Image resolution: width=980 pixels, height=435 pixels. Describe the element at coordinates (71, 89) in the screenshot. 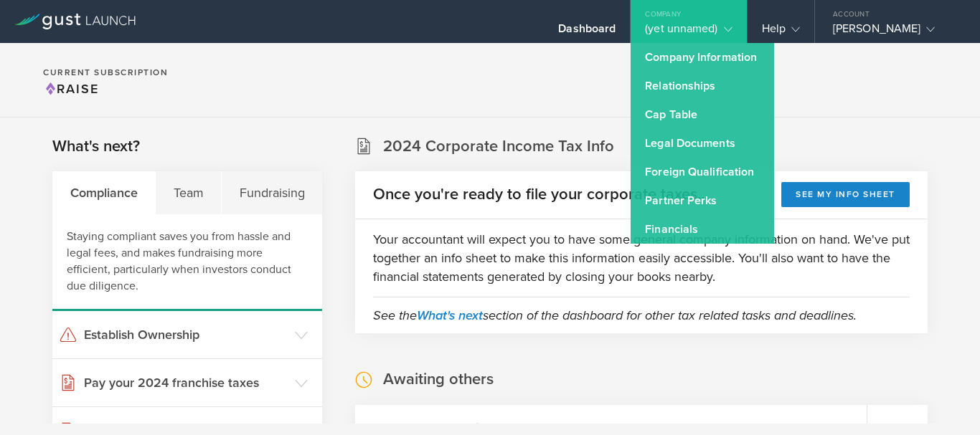

I see `span: Raise` at that location.